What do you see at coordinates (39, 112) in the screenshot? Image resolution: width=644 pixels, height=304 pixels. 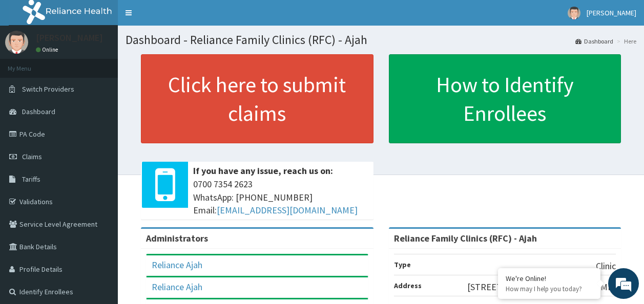 I see `span: Dashboard` at bounding box center [39, 112].